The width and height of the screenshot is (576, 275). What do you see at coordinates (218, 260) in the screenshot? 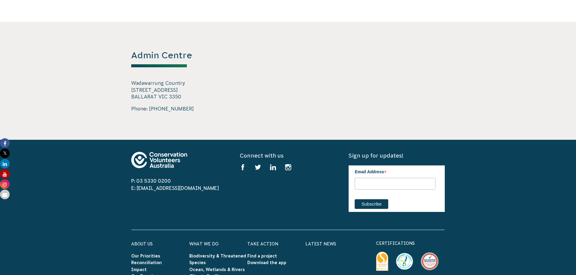
I see `a: Biodiversity & Threatened Species` at bounding box center [218, 260].